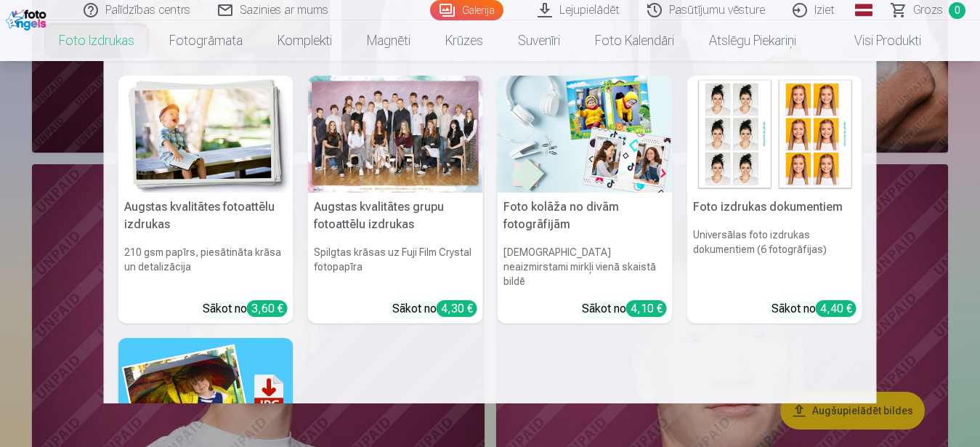 The height and width of the screenshot is (447, 980). Describe the element at coordinates (464, 41) in the screenshot. I see `a: Krūzes` at that location.